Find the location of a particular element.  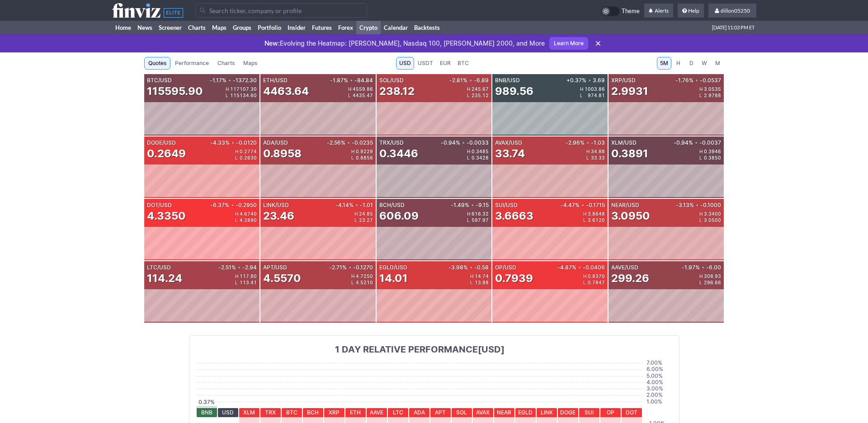

span: 13.88 is located at coordinates (482, 283).